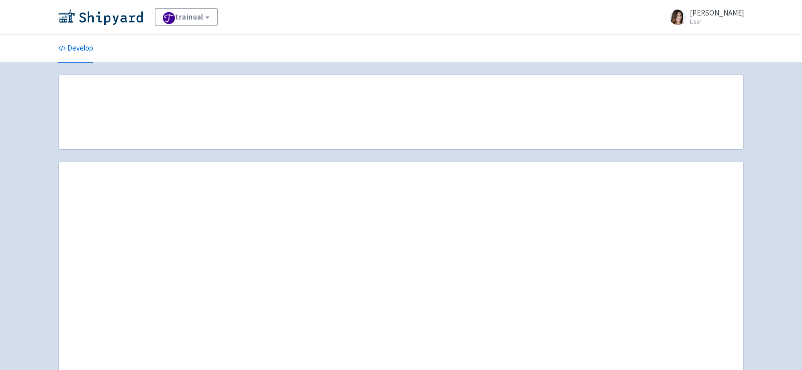 This screenshot has height=370, width=802. Describe the element at coordinates (186, 17) in the screenshot. I see `a: trainual` at that location.